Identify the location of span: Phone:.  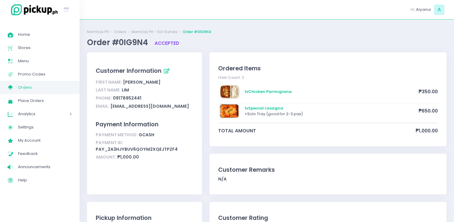
(104, 98).